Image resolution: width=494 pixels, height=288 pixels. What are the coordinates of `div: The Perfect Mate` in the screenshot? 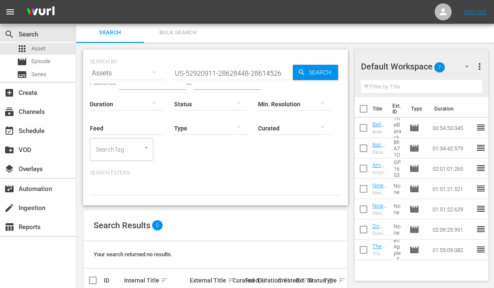 It's located at (380, 254).